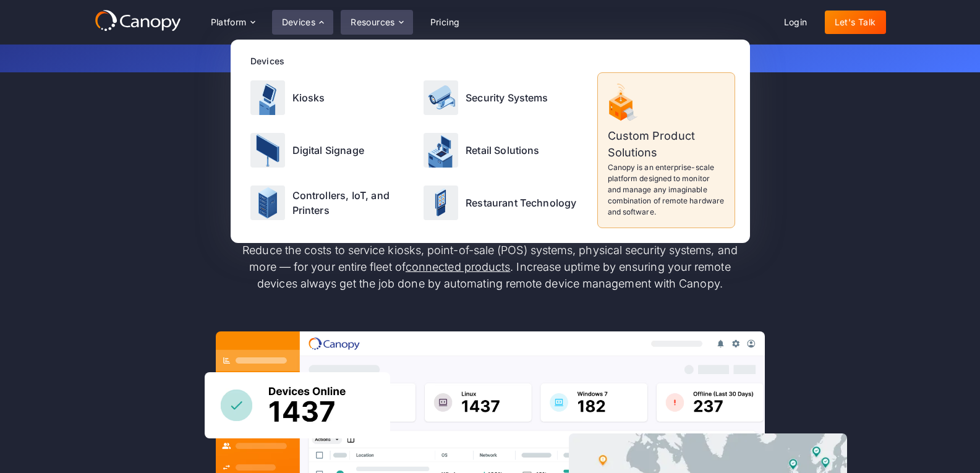  I want to click on p: Controllers, IoT, and Printers, so click(352, 202).